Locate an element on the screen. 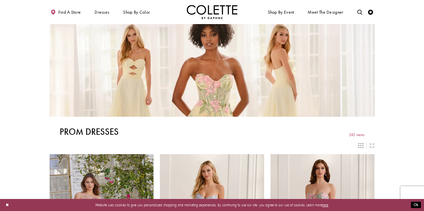 This screenshot has height=211, width=424. a: here is located at coordinates (325, 205).